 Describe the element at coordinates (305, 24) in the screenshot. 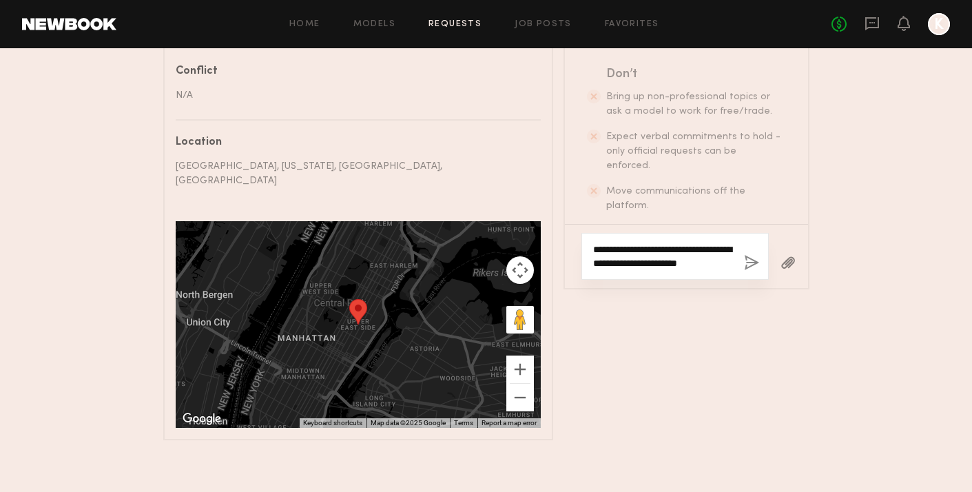

I see `a: Home` at that location.